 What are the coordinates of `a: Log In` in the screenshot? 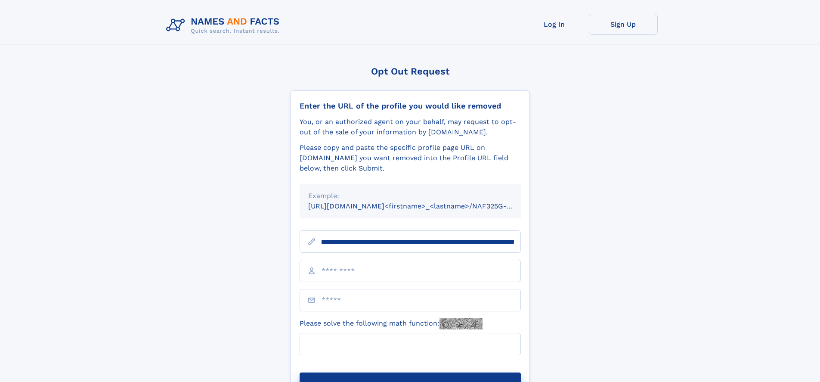 It's located at (555, 24).